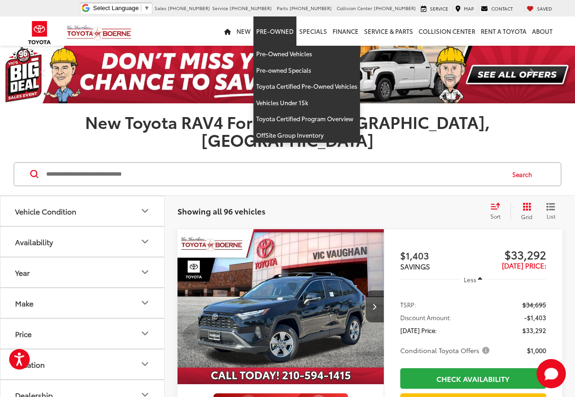 Image resolution: width=575 pixels, height=397 pixels. I want to click on button: Grid View, so click(525, 211).